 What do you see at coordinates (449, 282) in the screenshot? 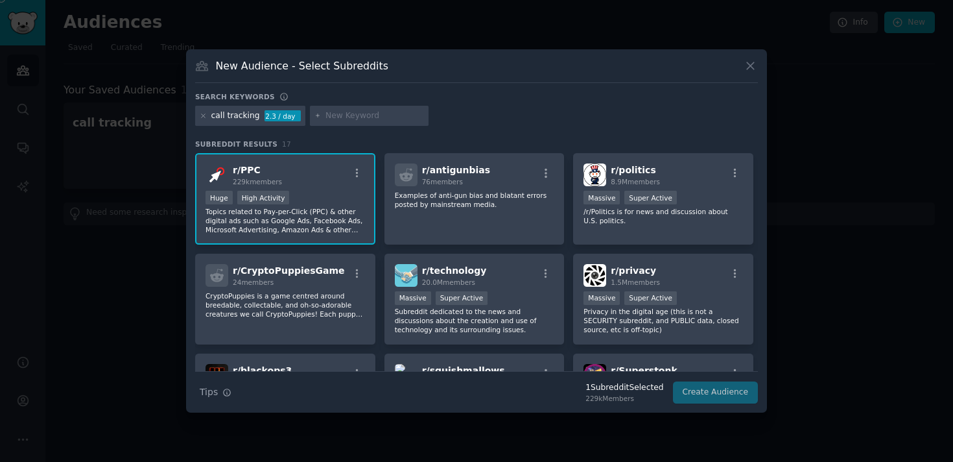
I see `span: 20.0M members` at bounding box center [449, 282].